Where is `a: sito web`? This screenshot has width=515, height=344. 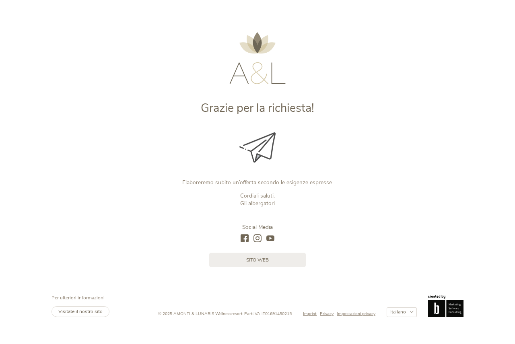 a: sito web is located at coordinates (257, 260).